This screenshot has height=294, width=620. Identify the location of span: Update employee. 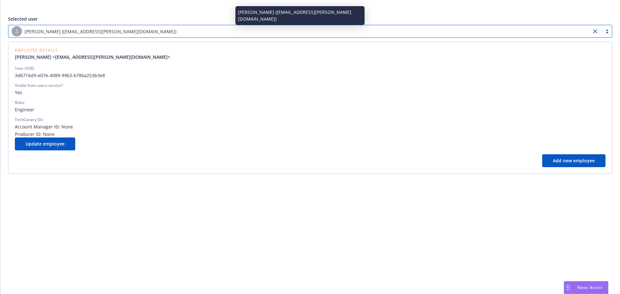
(45, 144).